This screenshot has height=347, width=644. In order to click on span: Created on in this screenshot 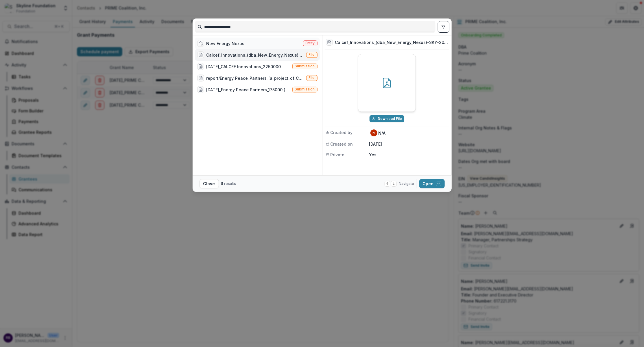, I will do `click(342, 144)`.